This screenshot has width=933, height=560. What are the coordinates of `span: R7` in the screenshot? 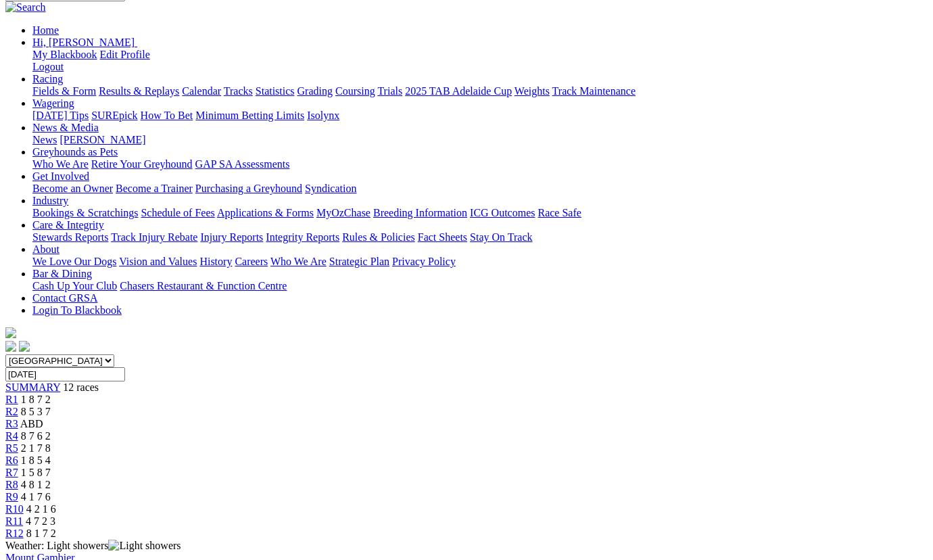 It's located at (12, 472).